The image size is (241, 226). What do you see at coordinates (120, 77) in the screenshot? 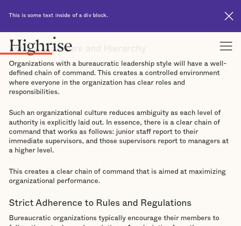
I see `p: Organizations with a bureaucratic leadership style will have a well-defined chain of command. Thi...` at bounding box center [120, 77].